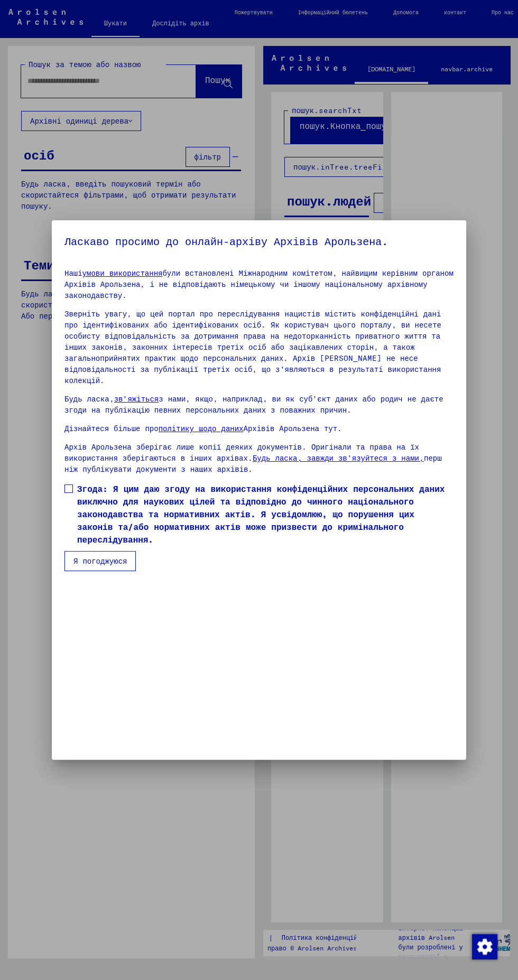 This screenshot has height=980, width=518. Describe the element at coordinates (111, 428) in the screenshot. I see `font: Дізнайтеся більше про` at that location.